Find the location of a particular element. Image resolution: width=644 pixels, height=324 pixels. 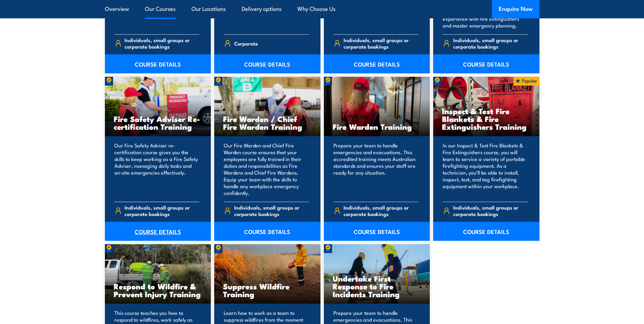

span: Corporate is located at coordinates (246, 43).